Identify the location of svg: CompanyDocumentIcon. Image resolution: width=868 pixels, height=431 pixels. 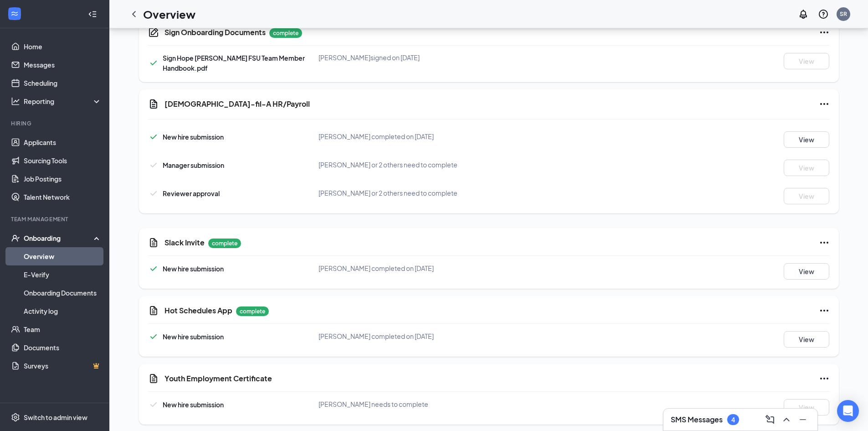
(154, 33).